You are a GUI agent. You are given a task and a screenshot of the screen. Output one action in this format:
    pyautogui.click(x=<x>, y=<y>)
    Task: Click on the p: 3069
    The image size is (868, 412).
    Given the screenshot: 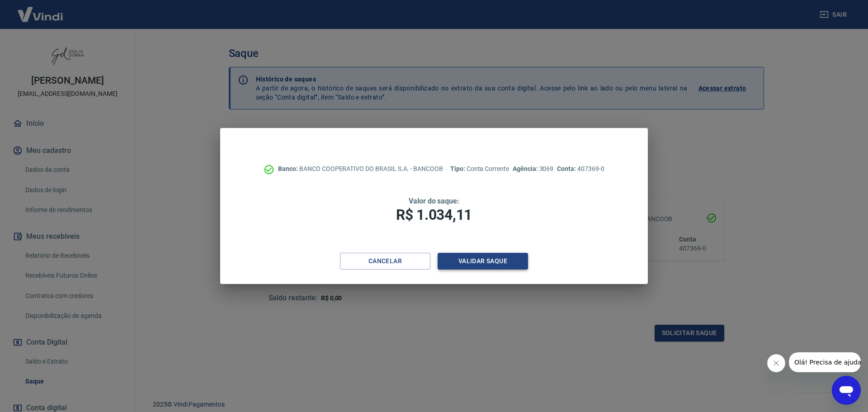 What is the action you would take?
    pyautogui.click(x=534, y=169)
    